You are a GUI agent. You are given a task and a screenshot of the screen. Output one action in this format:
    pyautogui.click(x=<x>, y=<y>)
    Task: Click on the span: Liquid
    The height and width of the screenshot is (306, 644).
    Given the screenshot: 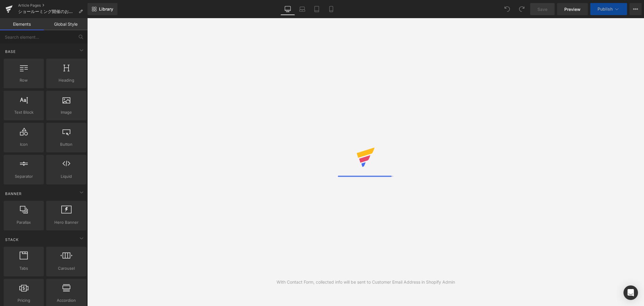 What is the action you would take?
    pyautogui.click(x=66, y=176)
    